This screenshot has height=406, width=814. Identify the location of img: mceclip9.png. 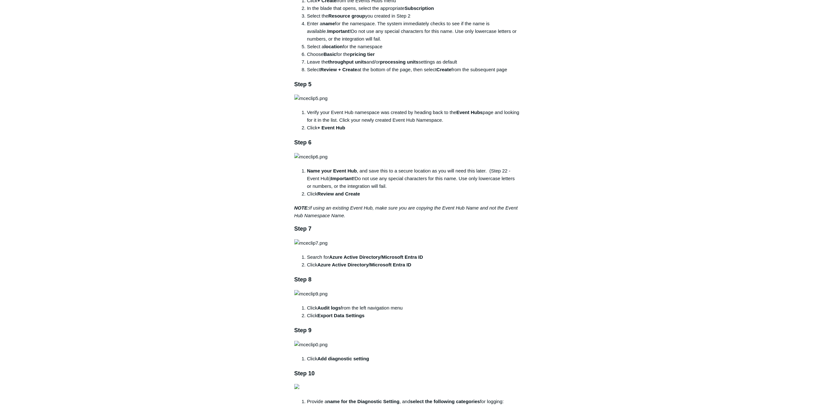
(311, 294).